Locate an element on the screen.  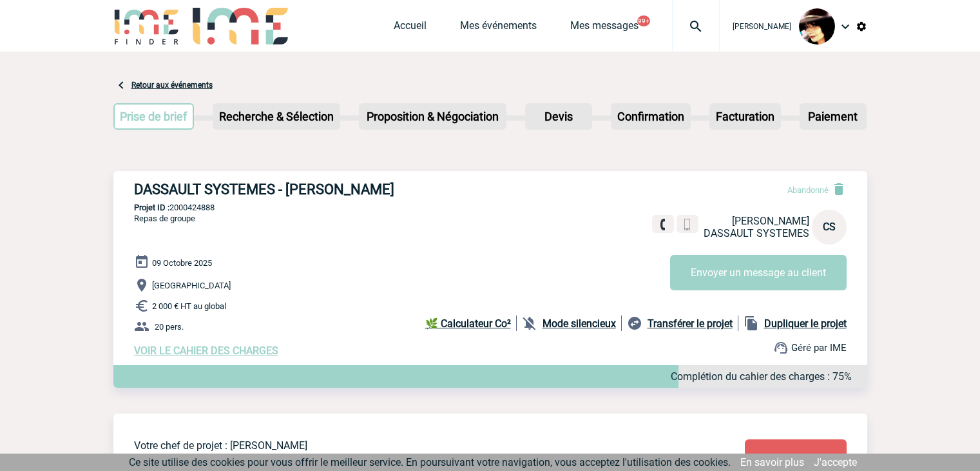
img: IME-Finder is located at coordinates (147, 26).